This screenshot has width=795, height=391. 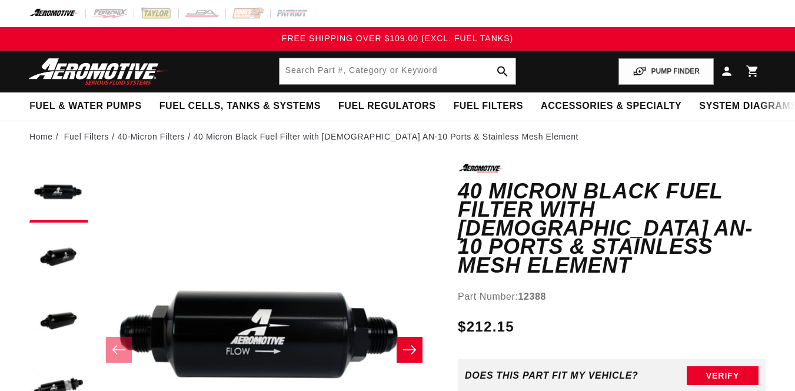 I want to click on button: Slide right, so click(x=409, y=349).